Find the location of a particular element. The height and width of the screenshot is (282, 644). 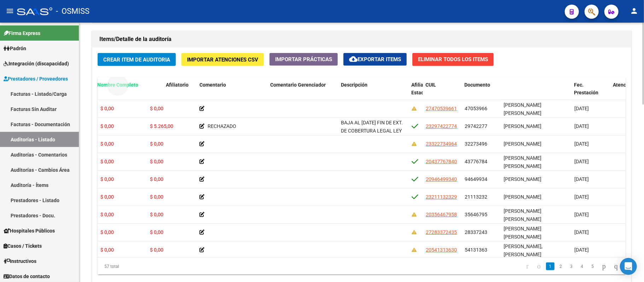

datatable-header-cell: Comentario is located at coordinates (232, 93).